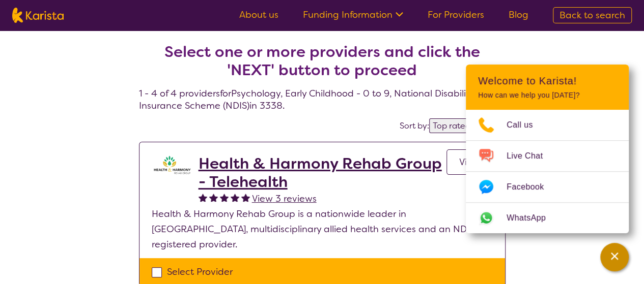 This screenshot has height=284, width=644. I want to click on a: Web link opens in a new tab., so click(547, 218).